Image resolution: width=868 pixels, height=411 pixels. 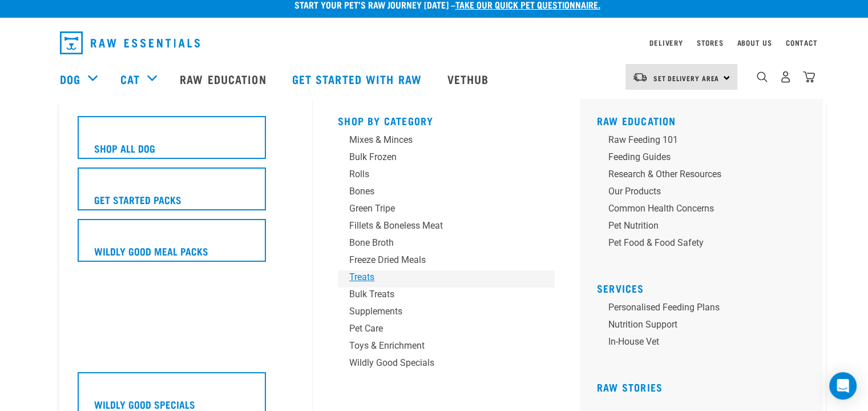 What do you see at coordinates (666, 42) in the screenshot?
I see `a: Delivery` at bounding box center [666, 42].